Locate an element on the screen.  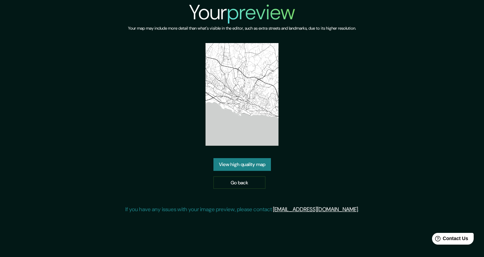
span: Contact Us is located at coordinates (33, 8).